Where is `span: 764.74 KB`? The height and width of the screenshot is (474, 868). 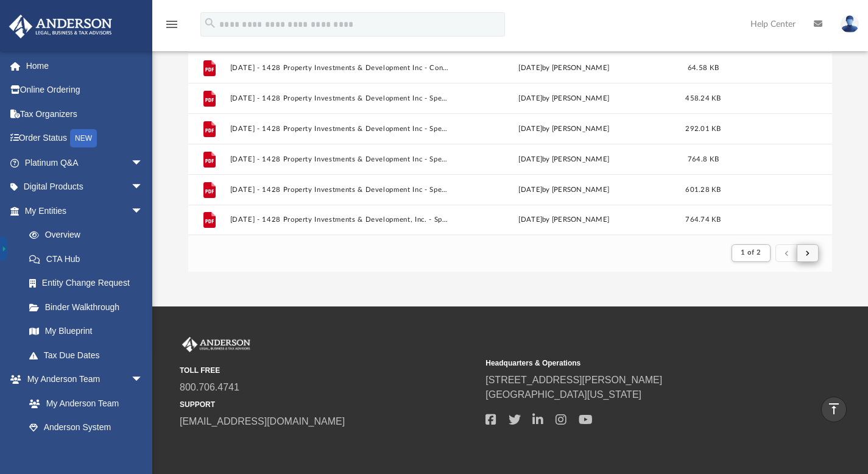 span: 764.74 KB is located at coordinates (704, 220).